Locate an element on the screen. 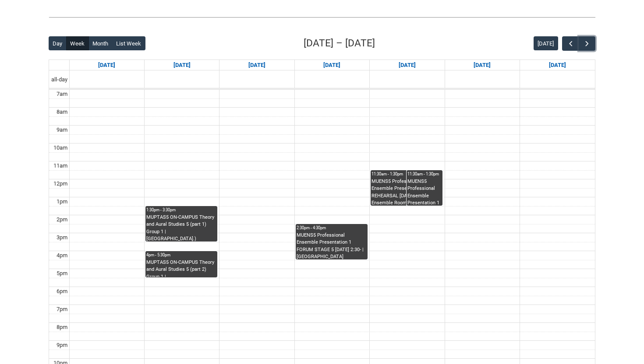 The image size is (644, 364). div: 1:30pm - 3:30pm is located at coordinates (182, 210).